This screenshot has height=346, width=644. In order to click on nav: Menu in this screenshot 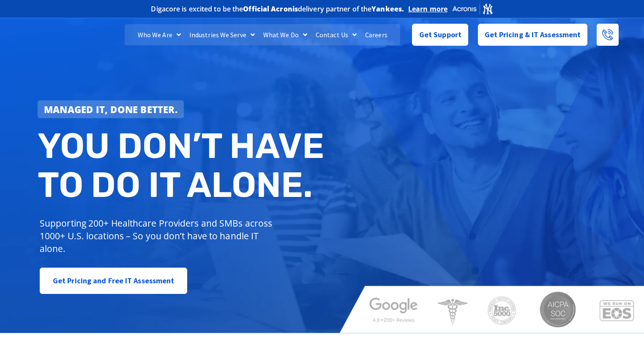, I will do `click(262, 35)`.